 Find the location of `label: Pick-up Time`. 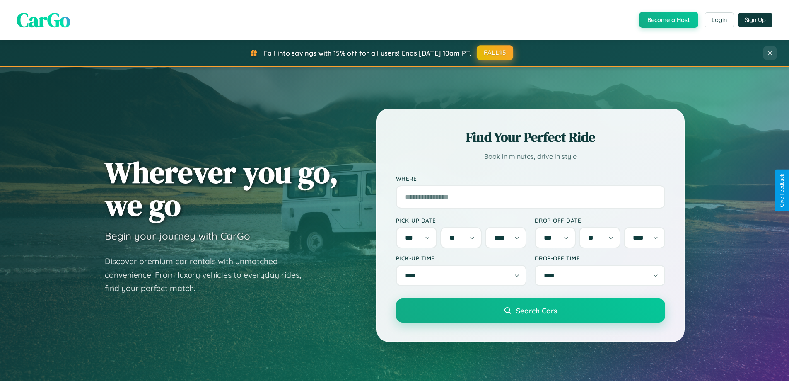

label: Pick-up Time is located at coordinates (461, 258).